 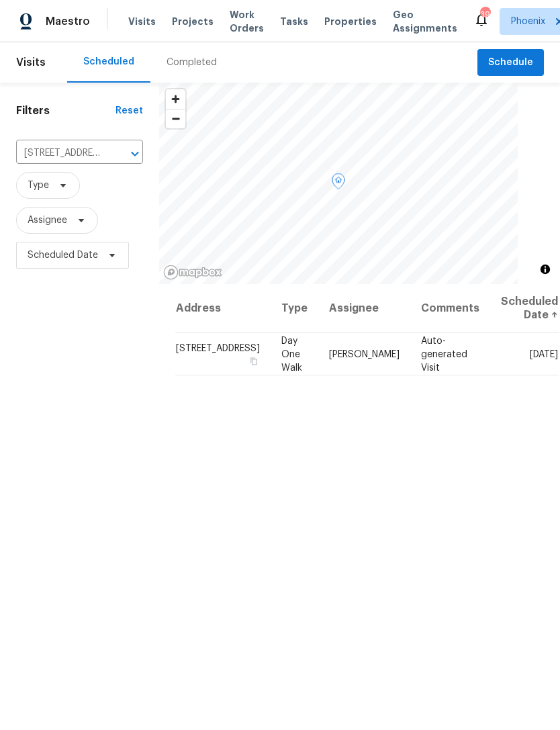 What do you see at coordinates (254, 360) in the screenshot?
I see `button: Copy Address` at bounding box center [254, 360].